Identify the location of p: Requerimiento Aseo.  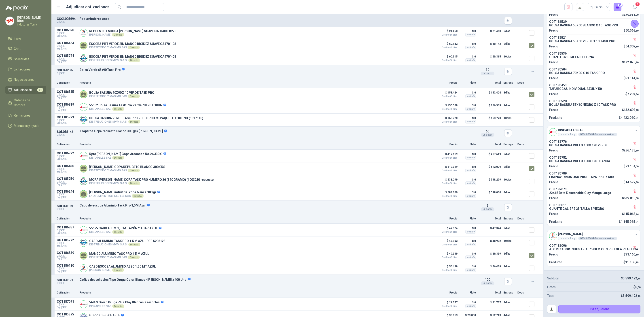
(277, 19).